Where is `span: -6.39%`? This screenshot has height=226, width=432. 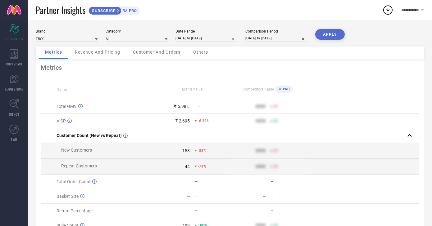 span: -6.39% is located at coordinates (203, 121).